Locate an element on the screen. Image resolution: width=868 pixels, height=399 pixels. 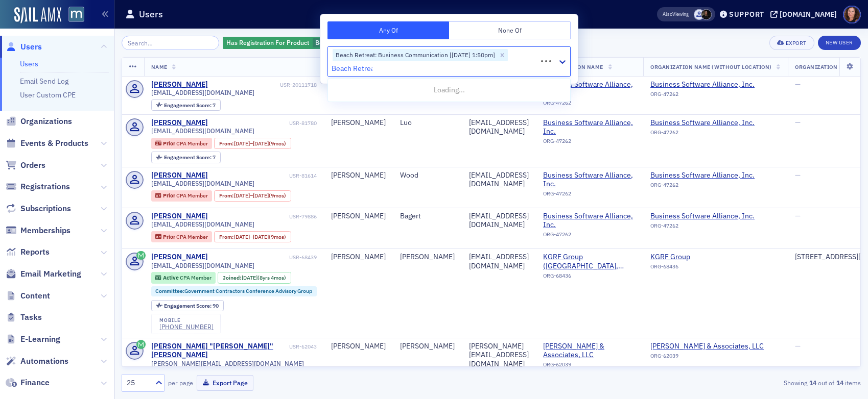
input: Search… is located at coordinates (170, 43).